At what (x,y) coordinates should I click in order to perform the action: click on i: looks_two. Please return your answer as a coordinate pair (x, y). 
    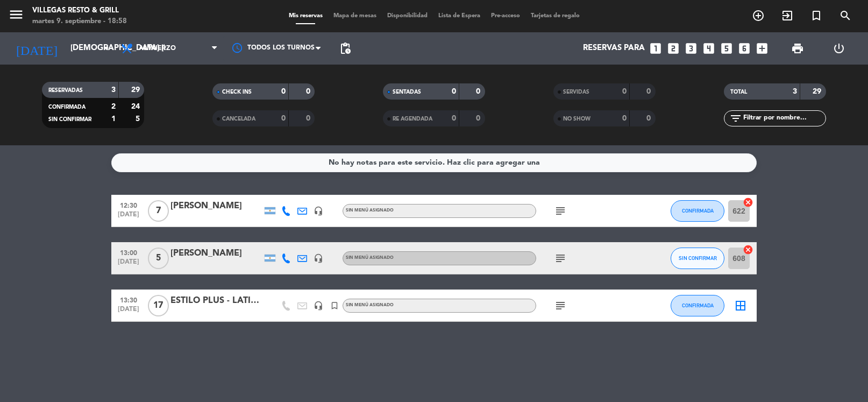
    Looking at the image, I should click on (673, 48).